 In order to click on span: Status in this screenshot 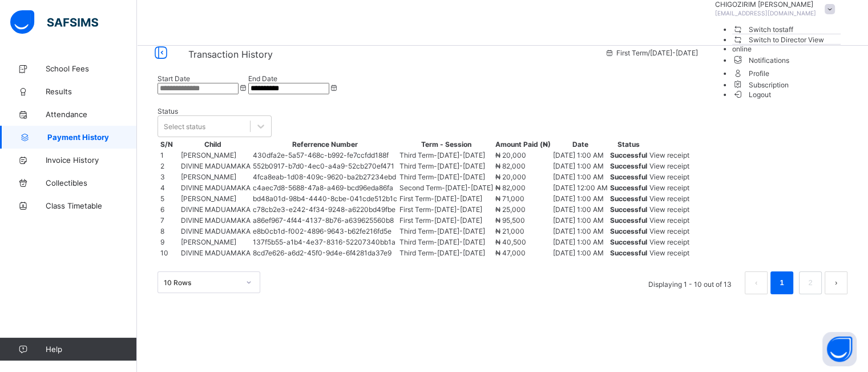, I will do `click(167, 111)`.